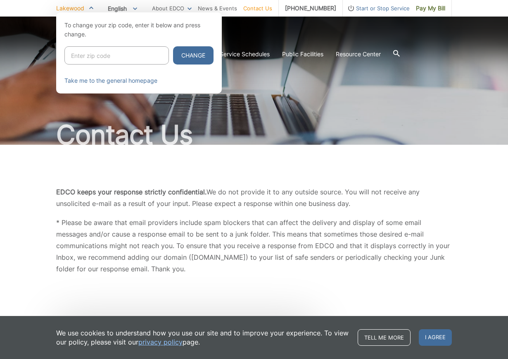  Describe the element at coordinates (384, 337) in the screenshot. I see `a: Tell me more` at that location.